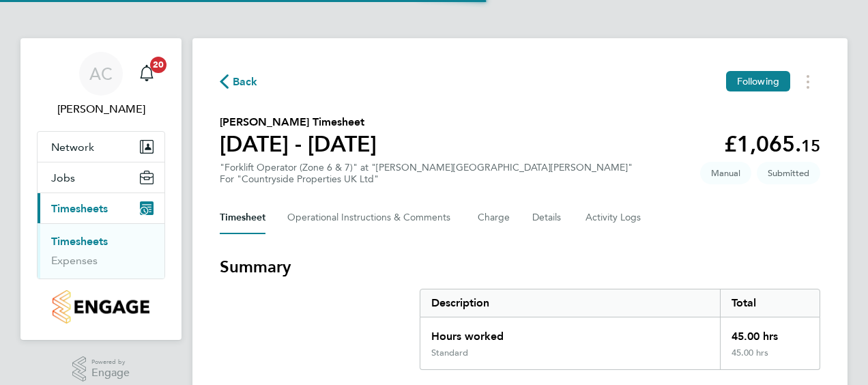 This screenshot has height=385, width=868. What do you see at coordinates (807, 81) in the screenshot?
I see `button: Timesheets Menu` at bounding box center [807, 81].